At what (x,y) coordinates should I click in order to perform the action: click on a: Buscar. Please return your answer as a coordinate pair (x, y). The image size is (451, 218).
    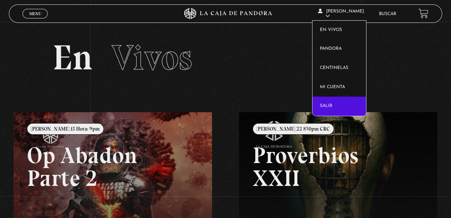
    Looking at the image, I should click on (387, 14).